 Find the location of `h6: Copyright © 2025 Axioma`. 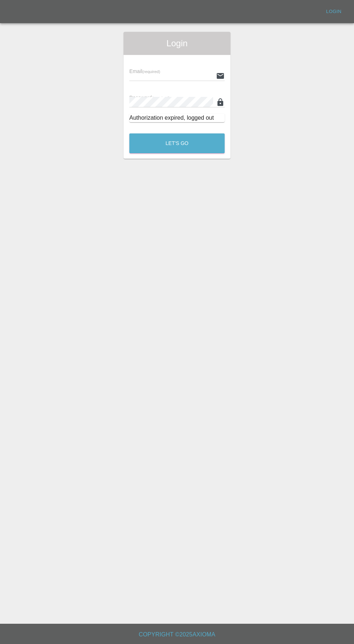

h6: Copyright © 2025 Axioma is located at coordinates (177, 635).